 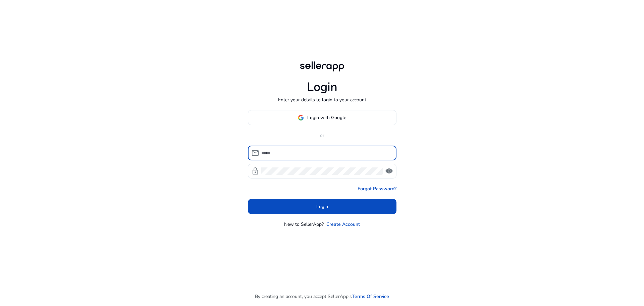 I want to click on button: Login, so click(x=322, y=207).